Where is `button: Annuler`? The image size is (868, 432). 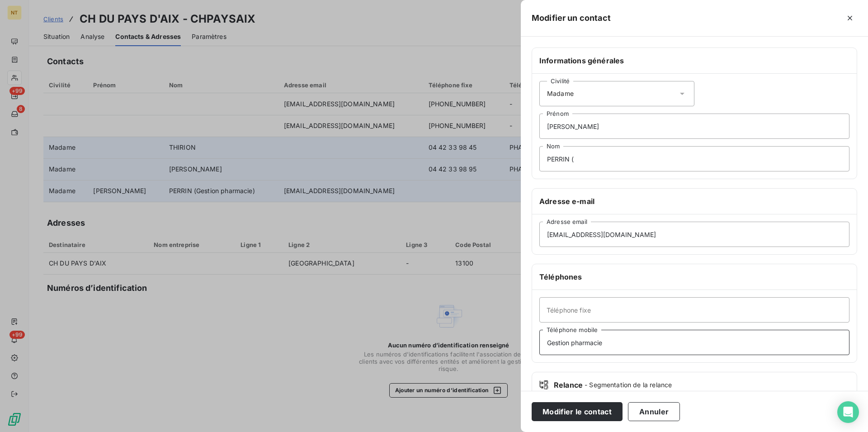
button: Annuler is located at coordinates (654, 411).